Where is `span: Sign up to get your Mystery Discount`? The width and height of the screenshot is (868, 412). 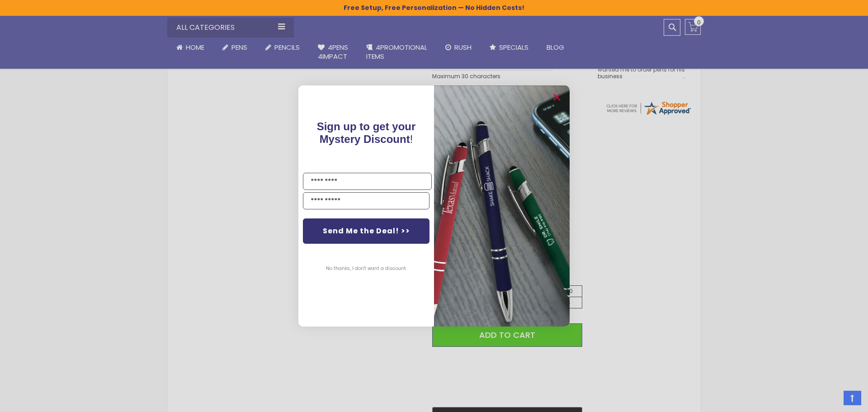 span: Sign up to get your Mystery Discount is located at coordinates (366, 133).